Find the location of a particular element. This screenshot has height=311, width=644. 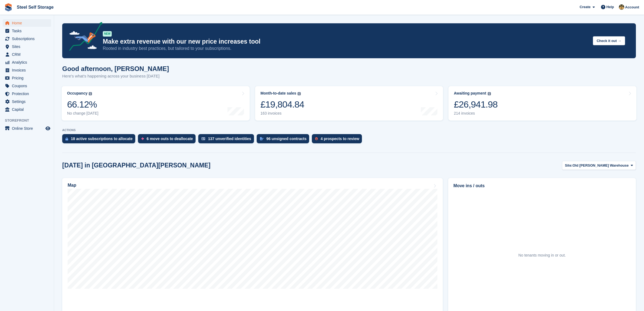

div: 66.12% is located at coordinates (83, 104).